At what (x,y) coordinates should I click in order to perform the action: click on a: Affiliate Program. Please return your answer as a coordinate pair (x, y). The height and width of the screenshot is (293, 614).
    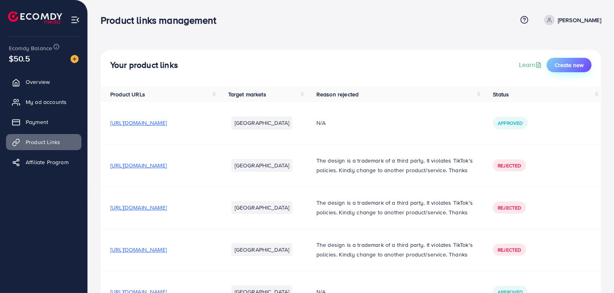
    Looking at the image, I should click on (44, 162).